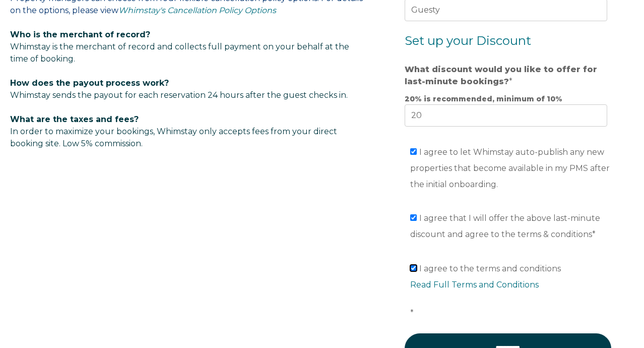  What do you see at coordinates (474, 284) in the screenshot?
I see `a: Read Full Terms and Conditions` at bounding box center [474, 284].